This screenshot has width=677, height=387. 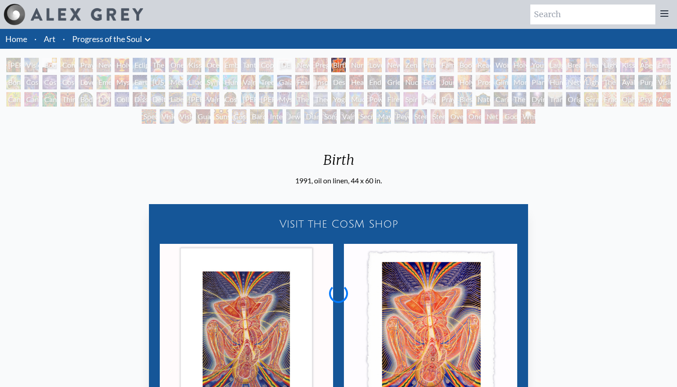 What do you see at coordinates (302, 99) in the screenshot?
I see `div: The Seer` at bounding box center [302, 99].